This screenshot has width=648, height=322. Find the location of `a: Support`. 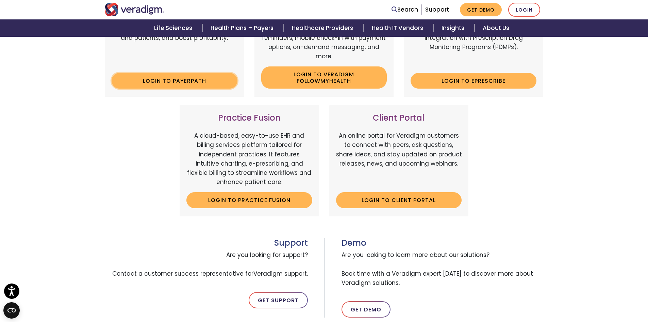

a: Support is located at coordinates (437, 10).